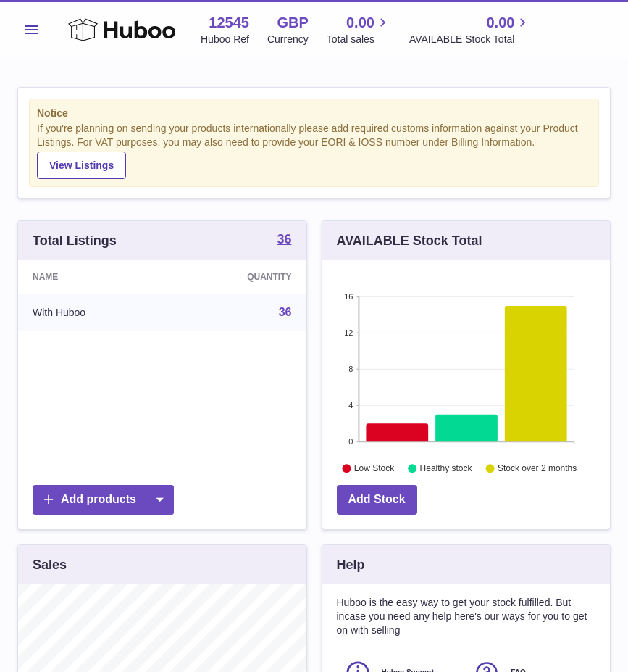 The height and width of the screenshot is (672, 628). I want to click on text: 12, so click(349, 333).